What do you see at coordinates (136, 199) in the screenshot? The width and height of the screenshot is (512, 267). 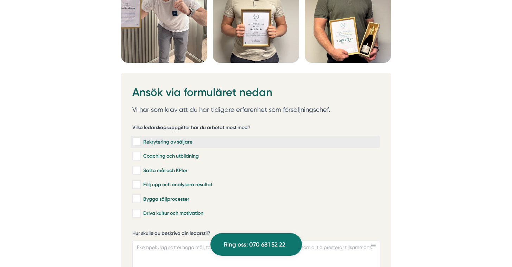 I see `input: Bygga säljprocesser` at bounding box center [136, 199].